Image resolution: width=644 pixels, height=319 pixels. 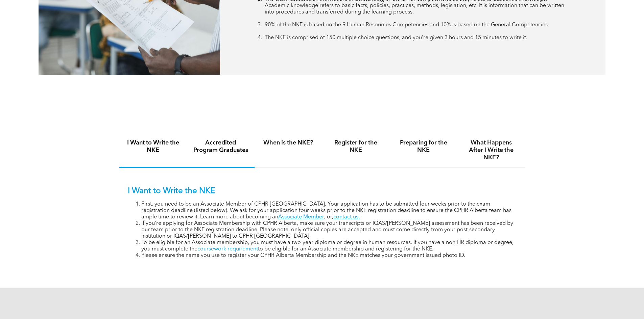 I want to click on a: coursework requirement, so click(x=228, y=249).